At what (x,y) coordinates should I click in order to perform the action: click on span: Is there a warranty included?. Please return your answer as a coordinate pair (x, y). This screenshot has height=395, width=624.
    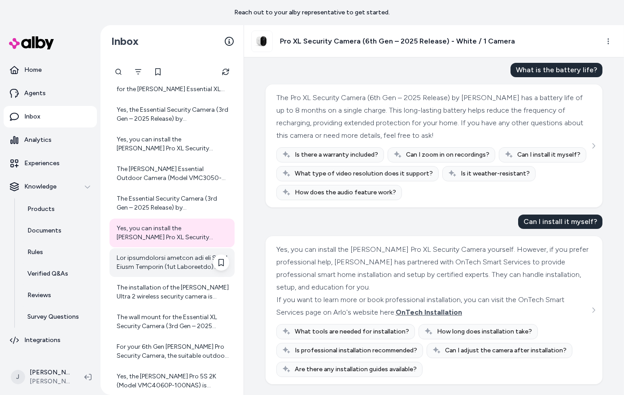
    Looking at the image, I should click on (336, 155).